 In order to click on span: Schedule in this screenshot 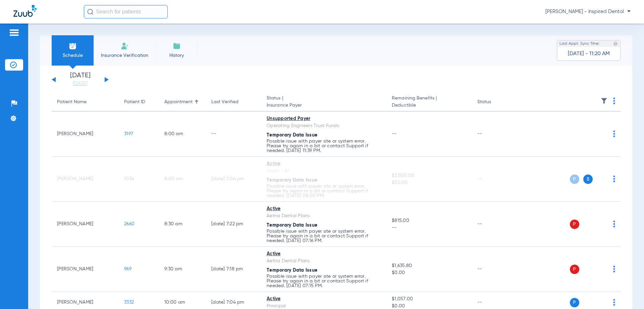, I will do `click(72, 56)`.